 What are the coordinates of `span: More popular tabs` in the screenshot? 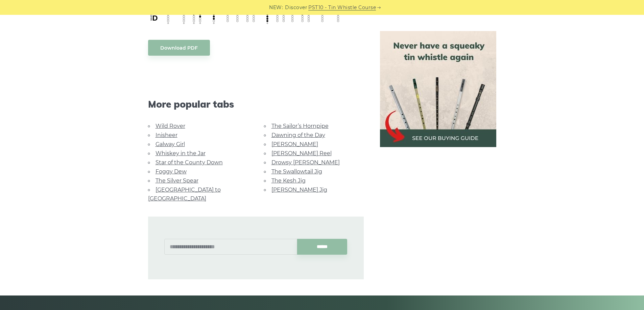 It's located at (256, 104).